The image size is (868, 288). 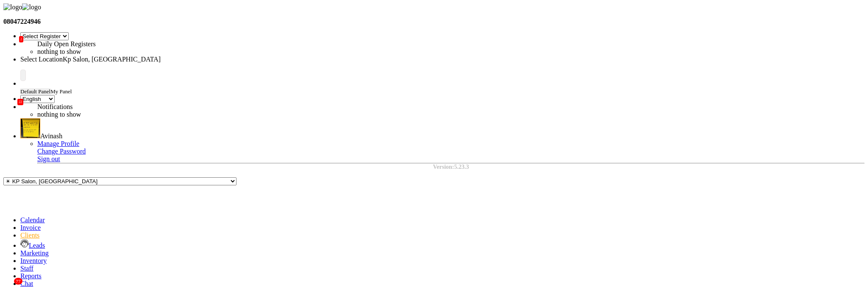 What do you see at coordinates (32, 245) in the screenshot?
I see `a: Leads` at bounding box center [32, 245].